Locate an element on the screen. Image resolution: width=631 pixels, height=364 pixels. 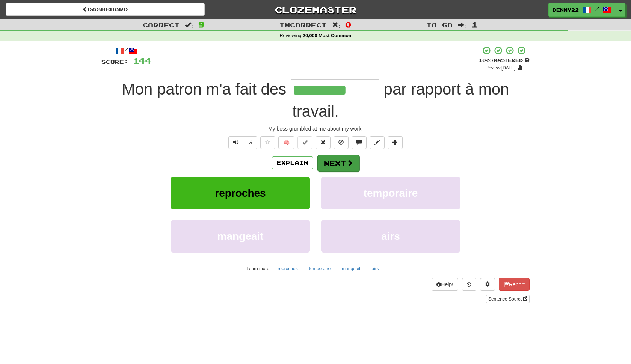
strong: 20,000 Most Common is located at coordinates (327, 36).